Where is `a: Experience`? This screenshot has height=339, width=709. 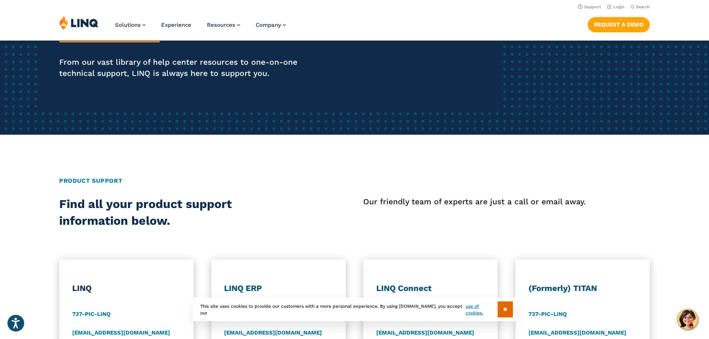 a: Experience is located at coordinates (176, 25).